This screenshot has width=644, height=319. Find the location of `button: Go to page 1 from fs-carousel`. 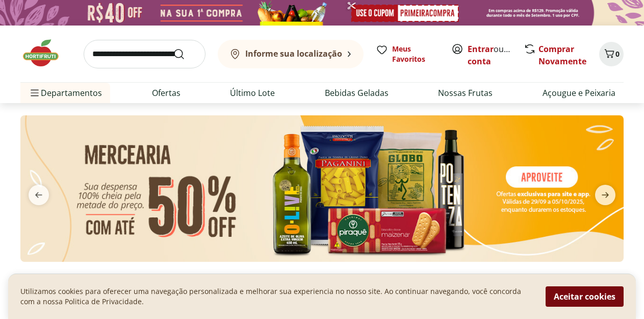

button: Go to page 1 from fs-carousel is located at coordinates (254, 282).